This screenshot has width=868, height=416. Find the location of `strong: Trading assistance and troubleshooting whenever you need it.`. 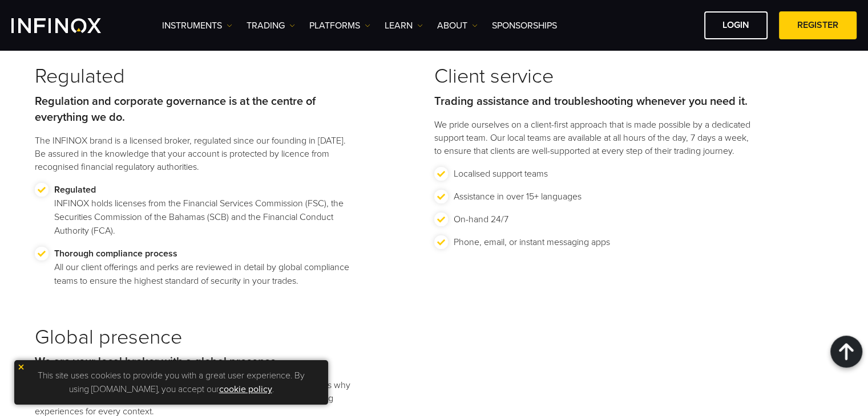

strong: Trading assistance and troubleshooting whenever you need it. is located at coordinates (590, 101).